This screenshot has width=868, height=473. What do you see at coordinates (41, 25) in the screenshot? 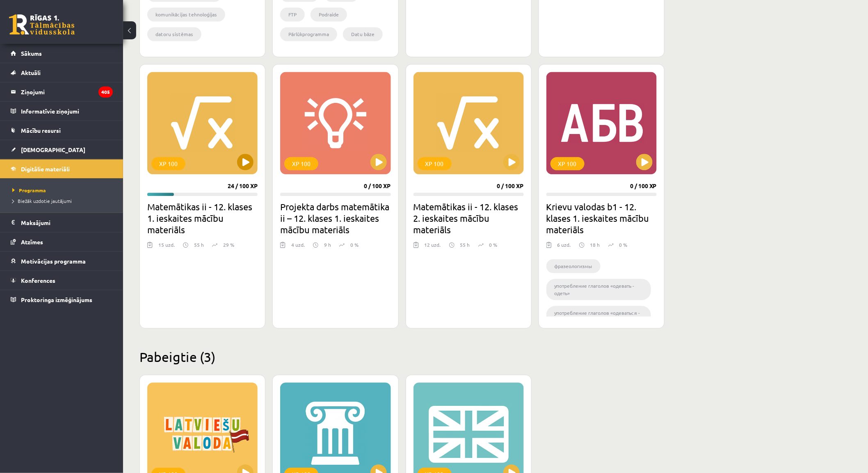
I see `a: Rīgas 1. Tālmācības vidusskola` at bounding box center [41, 25].